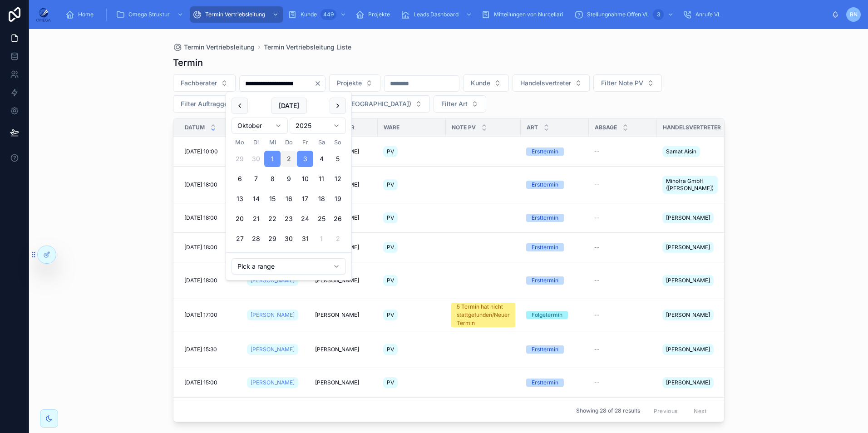  What do you see at coordinates (288, 266) in the screenshot?
I see `button: Relative time` at bounding box center [288, 266].